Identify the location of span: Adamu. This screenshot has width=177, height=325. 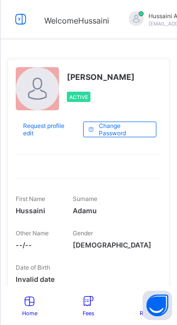
(112, 210).